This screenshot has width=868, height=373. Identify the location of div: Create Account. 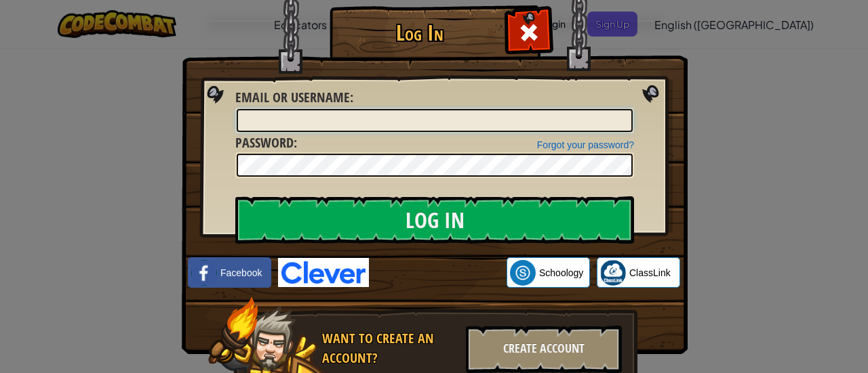
(544, 350).